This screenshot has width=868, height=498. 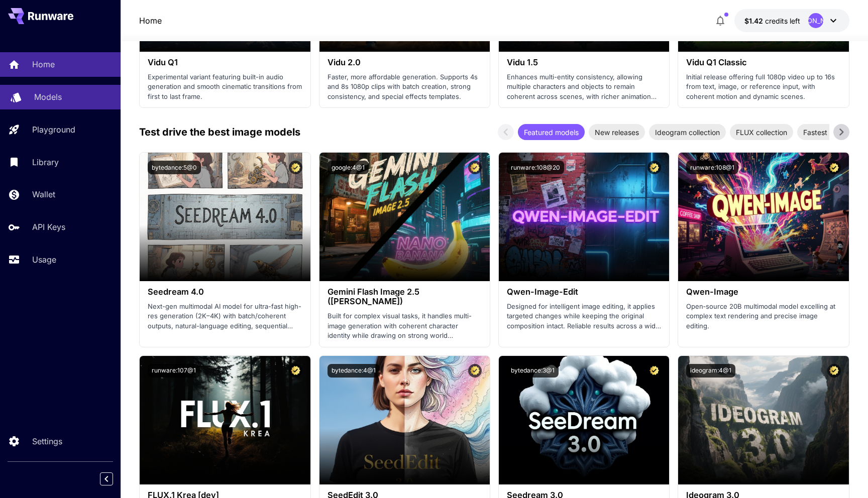 What do you see at coordinates (783, 21) in the screenshot?
I see `span: credits left` at bounding box center [783, 21].